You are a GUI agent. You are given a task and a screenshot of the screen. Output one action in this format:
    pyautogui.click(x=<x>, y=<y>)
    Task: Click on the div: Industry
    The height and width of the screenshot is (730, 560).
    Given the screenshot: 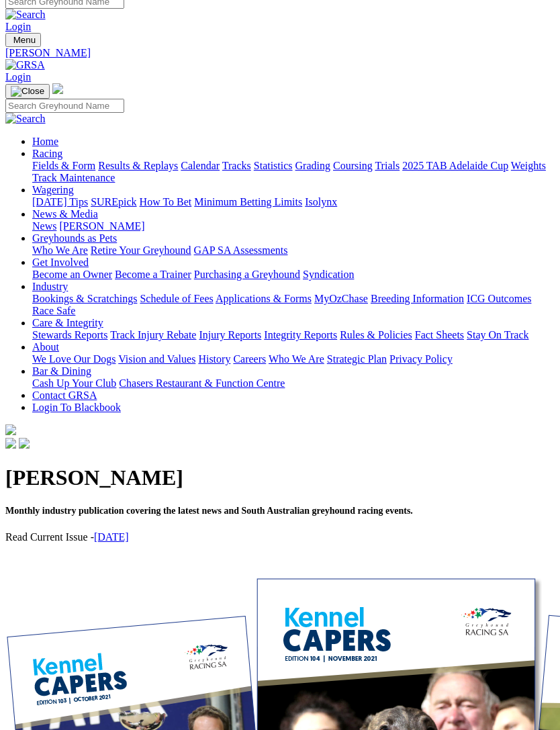 What is the action you would take?
    pyautogui.click(x=293, y=305)
    